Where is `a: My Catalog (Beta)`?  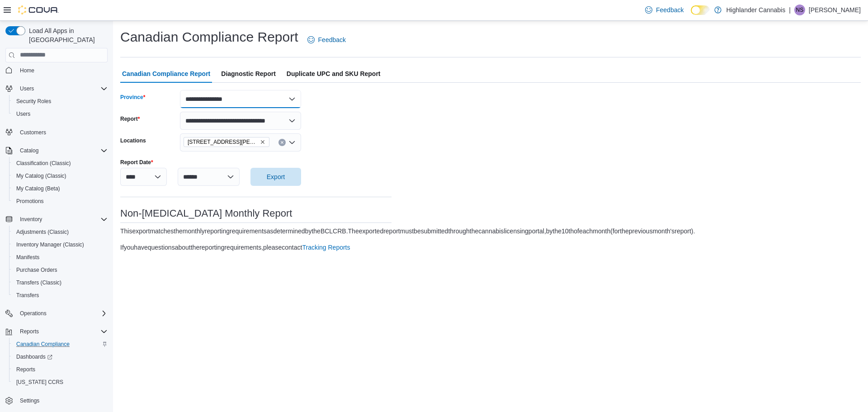
a: My Catalog (Beta) is located at coordinates (38, 188).